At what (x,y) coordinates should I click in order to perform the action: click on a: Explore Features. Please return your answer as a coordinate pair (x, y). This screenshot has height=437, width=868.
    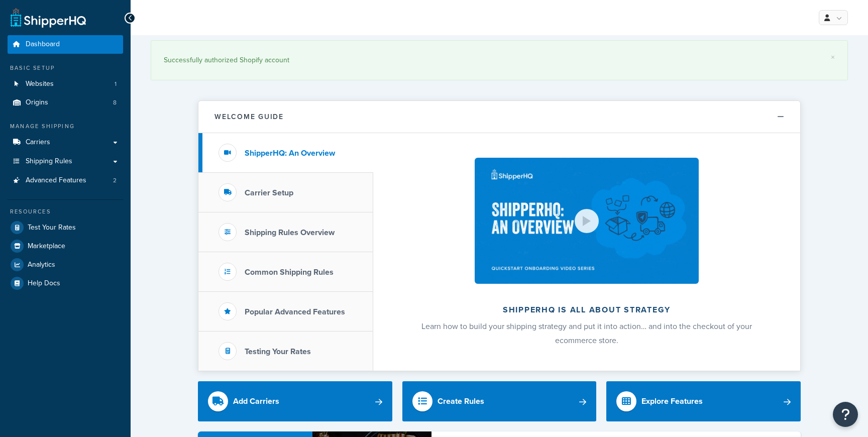
    Looking at the image, I should click on (703, 401).